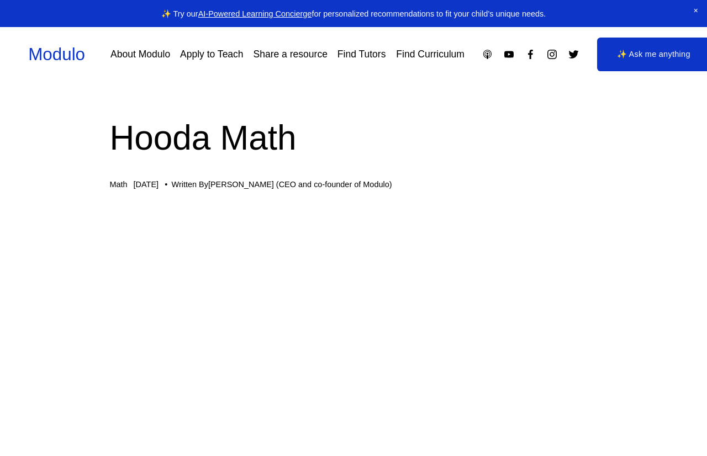 This screenshot has width=707, height=456. Describe the element at coordinates (573, 54) in the screenshot. I see `a: Twitter` at that location.